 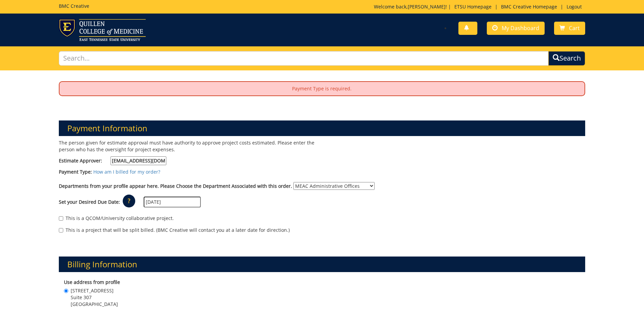 What do you see at coordinates (188, 146) in the screenshot?
I see `p: The person given for estimate approval must have authority to approve project costs estimated. Pl...` at bounding box center [188, 146].